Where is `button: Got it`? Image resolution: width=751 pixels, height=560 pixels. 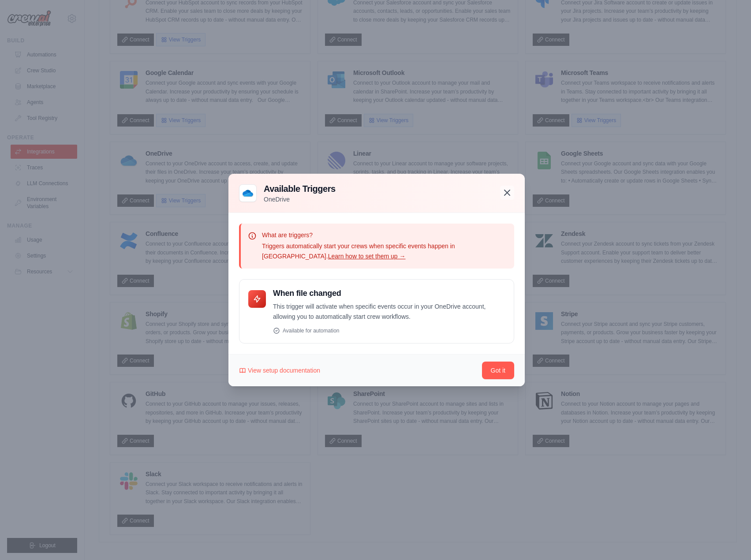
button: Got it is located at coordinates (498, 371).